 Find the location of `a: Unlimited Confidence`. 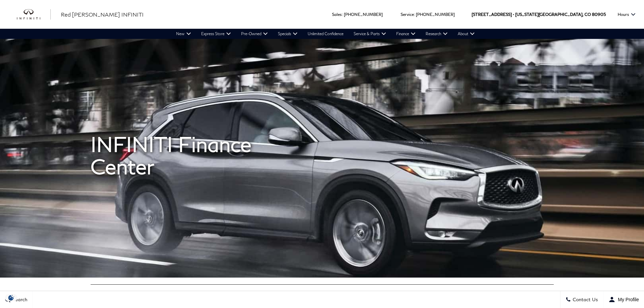

a: Unlimited Confidence is located at coordinates (325, 34).